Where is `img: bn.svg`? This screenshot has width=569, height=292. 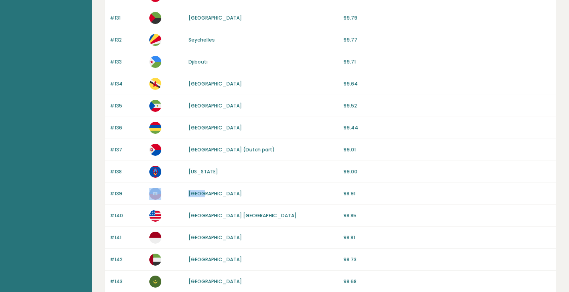 img: bn.svg is located at coordinates (155, 84).